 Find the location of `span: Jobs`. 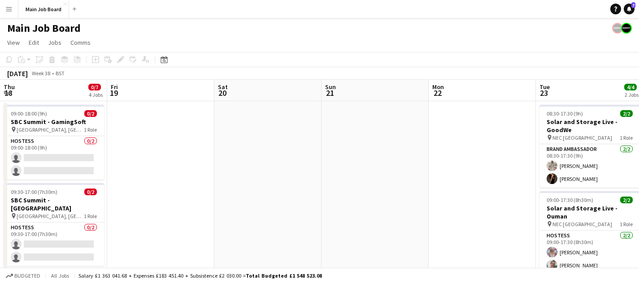

span: Jobs is located at coordinates (55, 43).